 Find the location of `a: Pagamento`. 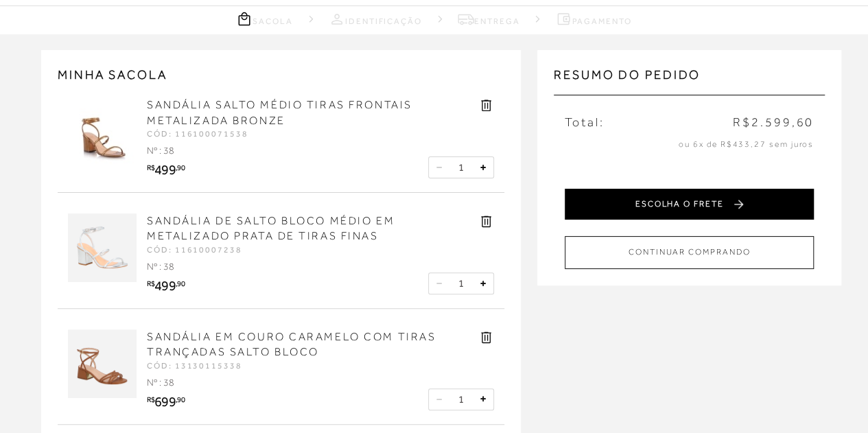

a: Pagamento is located at coordinates (592, 19).